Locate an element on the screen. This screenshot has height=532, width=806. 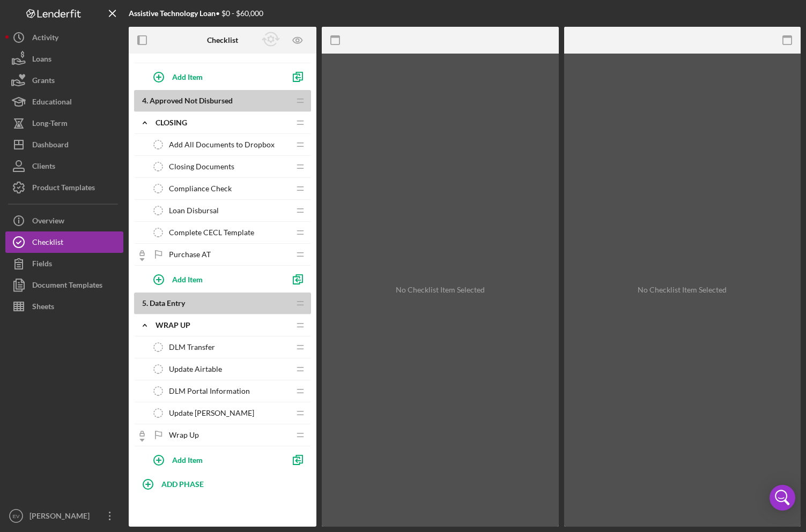
span: 5 . is located at coordinates (145, 303).